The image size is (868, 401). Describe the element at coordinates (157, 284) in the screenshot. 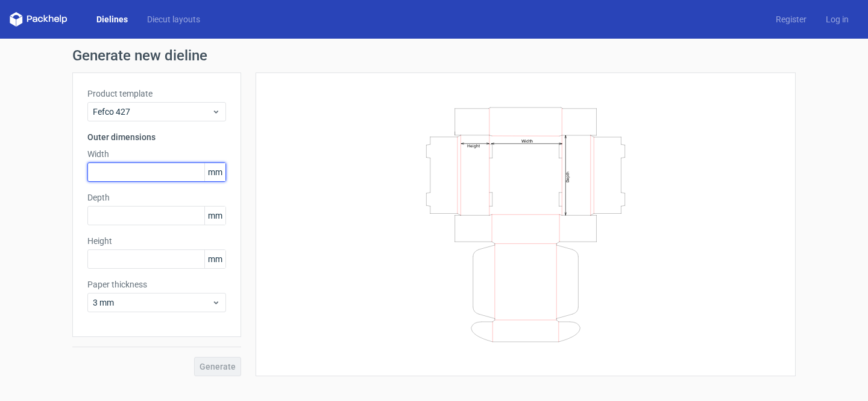

I see `label: Paper thickness` at that location.